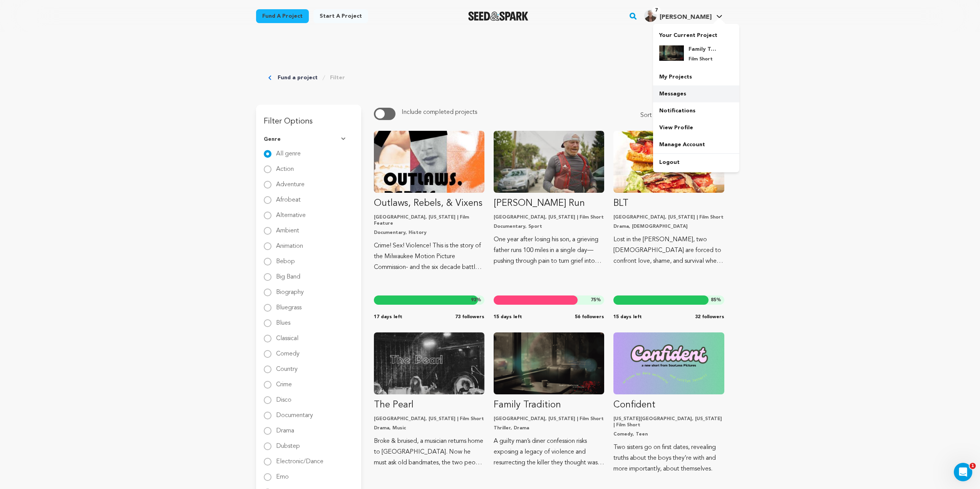 The height and width of the screenshot is (489, 980). I want to click on a: Filter, so click(337, 78).